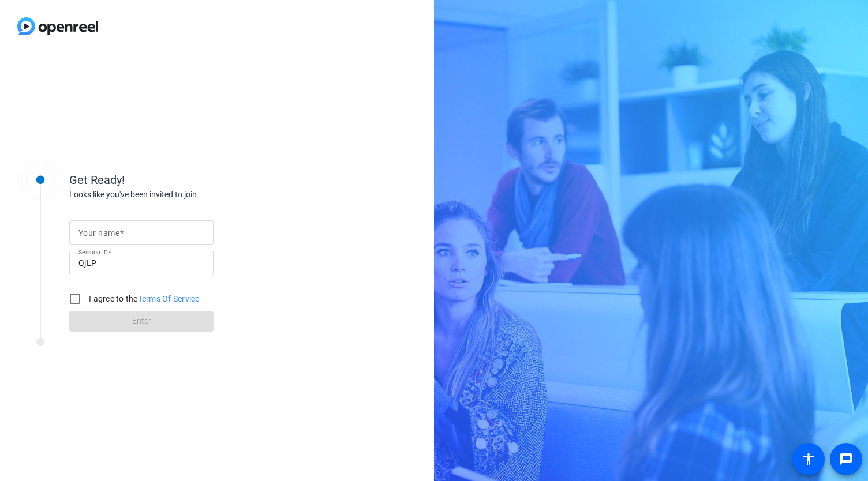 The width and height of the screenshot is (868, 481). I want to click on label: I agree to the, so click(143, 299).